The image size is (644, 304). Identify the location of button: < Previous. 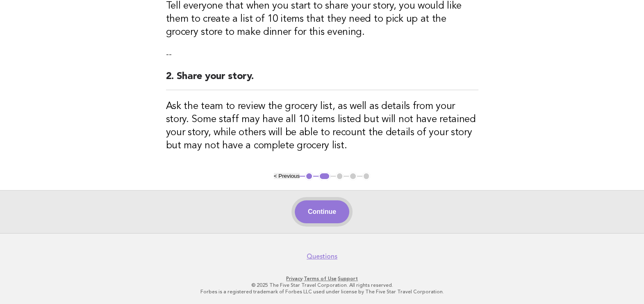
(286, 175).